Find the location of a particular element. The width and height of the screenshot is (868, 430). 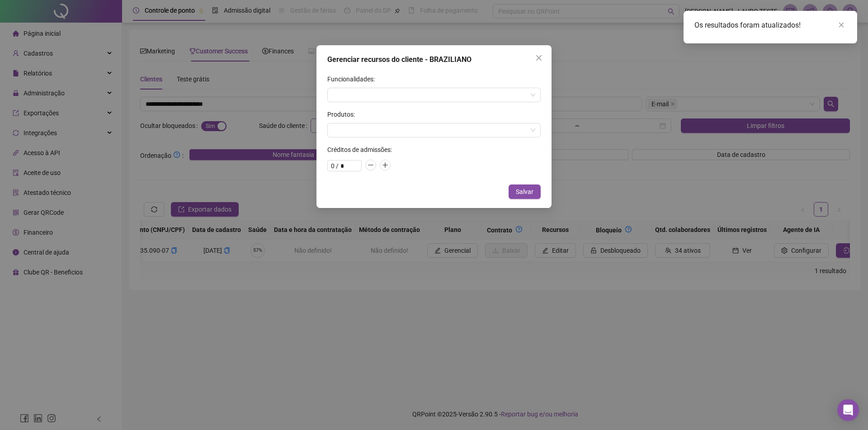

div: Open Intercom Messenger is located at coordinates (848, 410).